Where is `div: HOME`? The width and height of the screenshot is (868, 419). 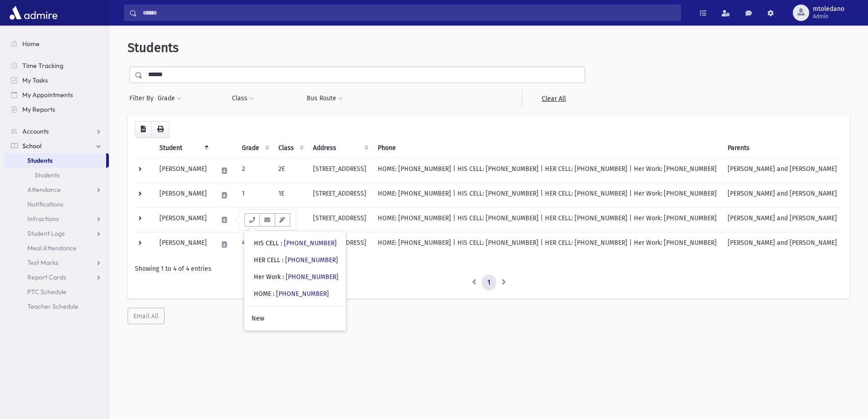 div: HOME is located at coordinates (291, 294).